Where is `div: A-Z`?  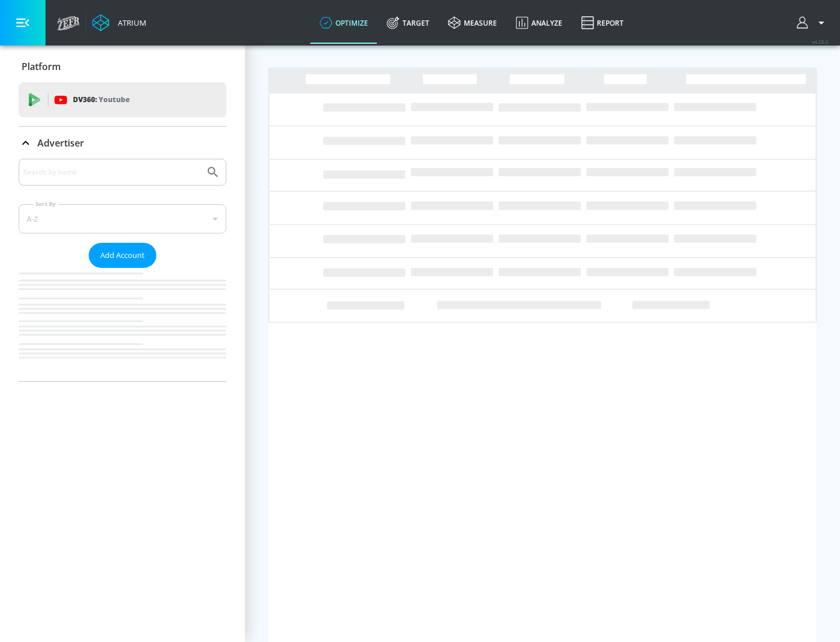 div: A-Z is located at coordinates (123, 219).